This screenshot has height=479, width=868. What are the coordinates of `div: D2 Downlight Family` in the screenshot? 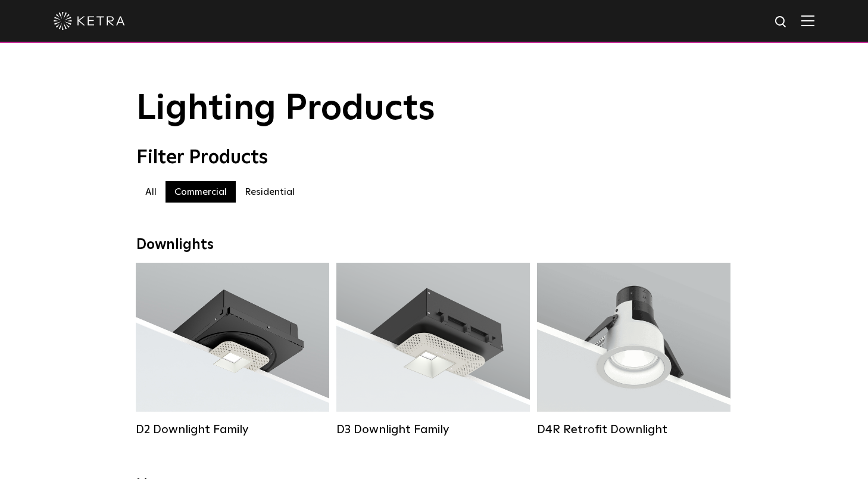 It's located at (232, 429).